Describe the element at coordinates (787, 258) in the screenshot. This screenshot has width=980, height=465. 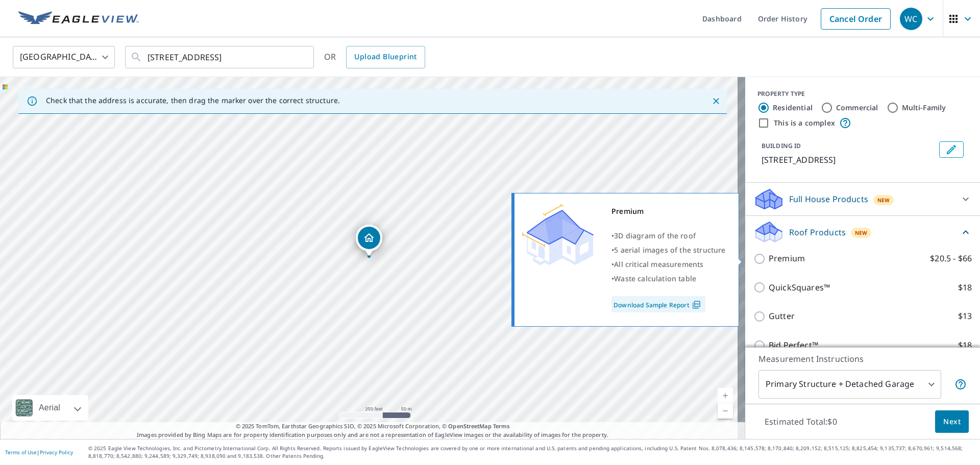
I see `p: Premium` at that location.